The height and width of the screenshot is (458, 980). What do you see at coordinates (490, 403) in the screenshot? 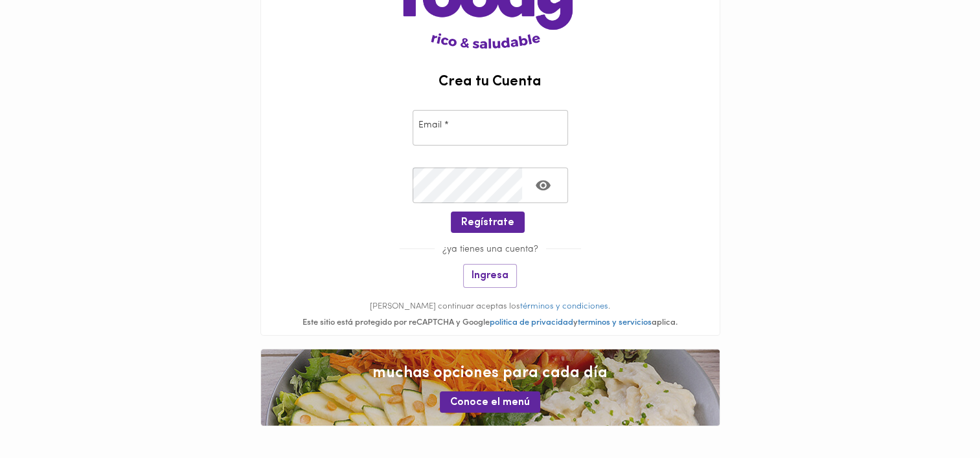
I see `span: Conoce el menú` at bounding box center [490, 403].